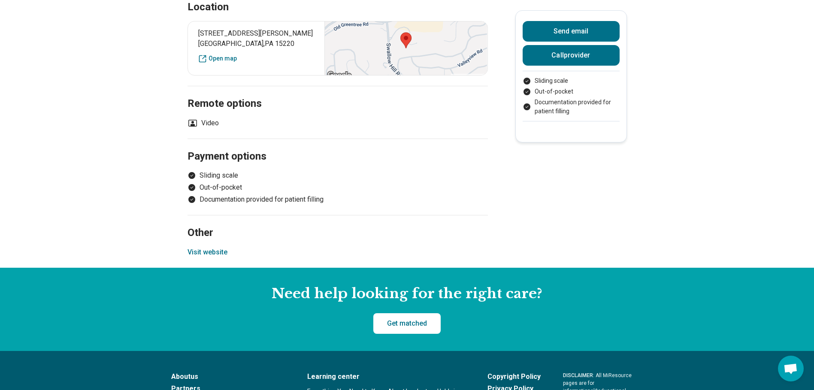 The height and width of the screenshot is (390, 814). Describe the element at coordinates (338, 223) in the screenshot. I see `h2: Other` at that location.